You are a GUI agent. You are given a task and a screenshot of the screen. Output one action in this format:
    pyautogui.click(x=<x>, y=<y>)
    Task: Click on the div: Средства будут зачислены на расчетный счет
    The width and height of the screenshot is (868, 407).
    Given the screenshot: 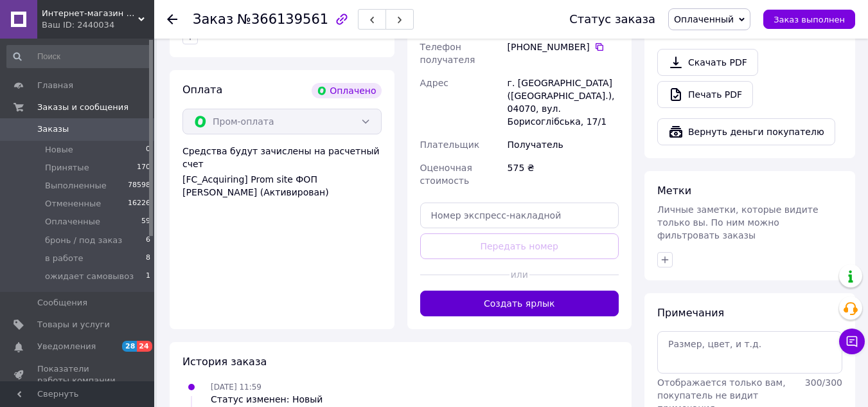 What is the action you would take?
    pyautogui.click(x=282, y=172)
    